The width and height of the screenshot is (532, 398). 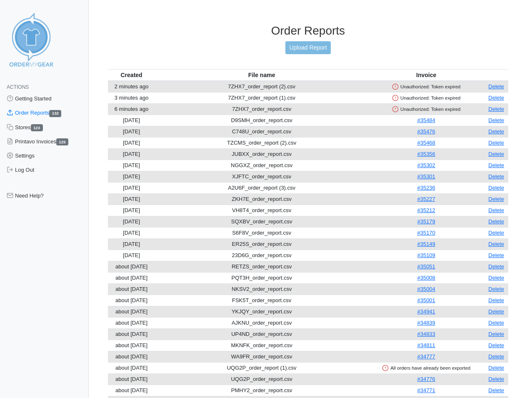 What do you see at coordinates (262, 176) in the screenshot?
I see `td: XJFTC_order_report.csv` at bounding box center [262, 176].